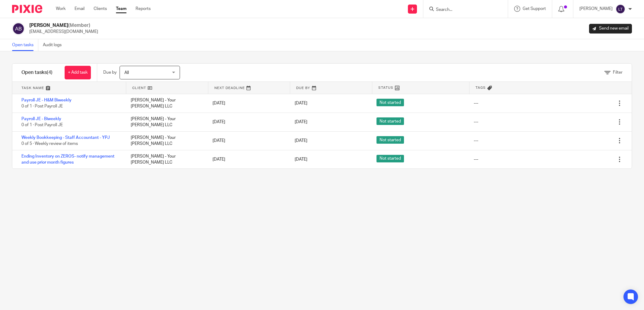 The width and height of the screenshot is (644, 310). What do you see at coordinates (480, 88) in the screenshot?
I see `span: Tags` at bounding box center [480, 88].